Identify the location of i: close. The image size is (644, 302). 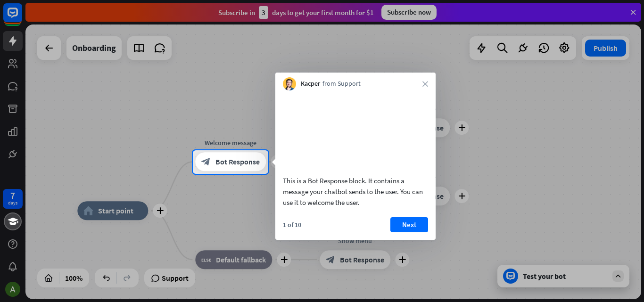
(426, 84).